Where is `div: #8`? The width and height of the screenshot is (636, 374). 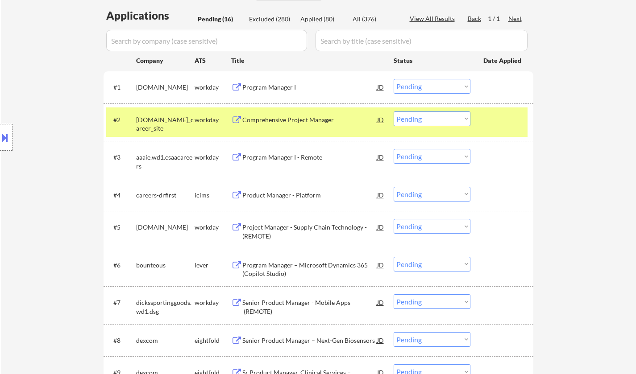 div: #8 is located at coordinates (121, 341).